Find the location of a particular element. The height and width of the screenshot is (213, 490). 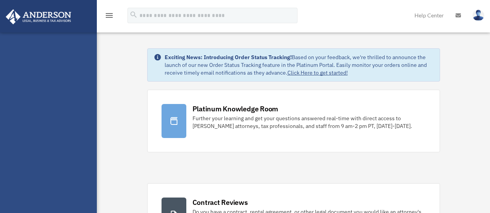

div: Contract Reviews is located at coordinates (220, 203).